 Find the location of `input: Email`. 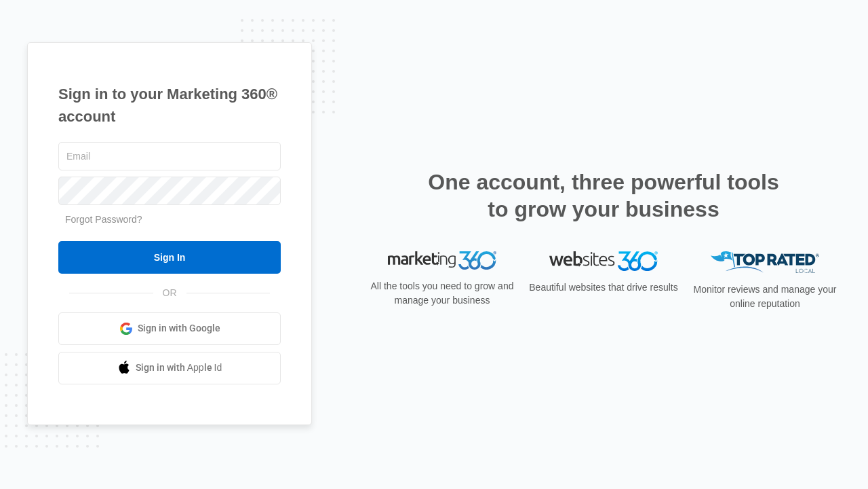

input: Email is located at coordinates (169, 157).